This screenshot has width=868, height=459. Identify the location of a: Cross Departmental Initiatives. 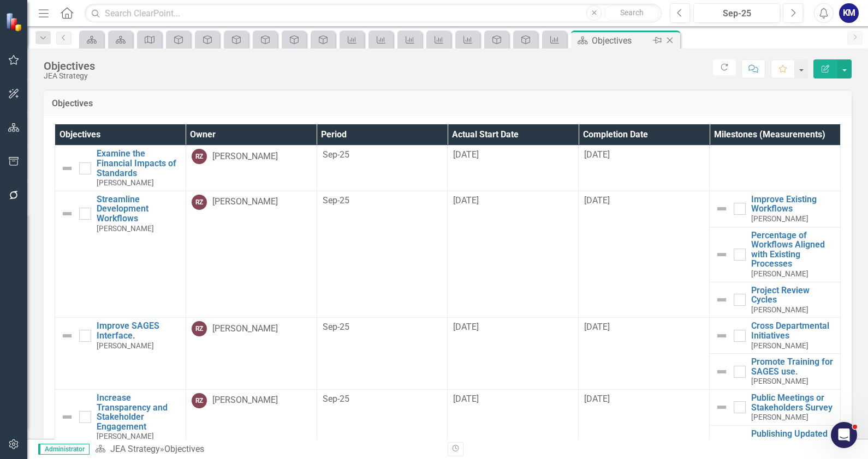
(793, 330).